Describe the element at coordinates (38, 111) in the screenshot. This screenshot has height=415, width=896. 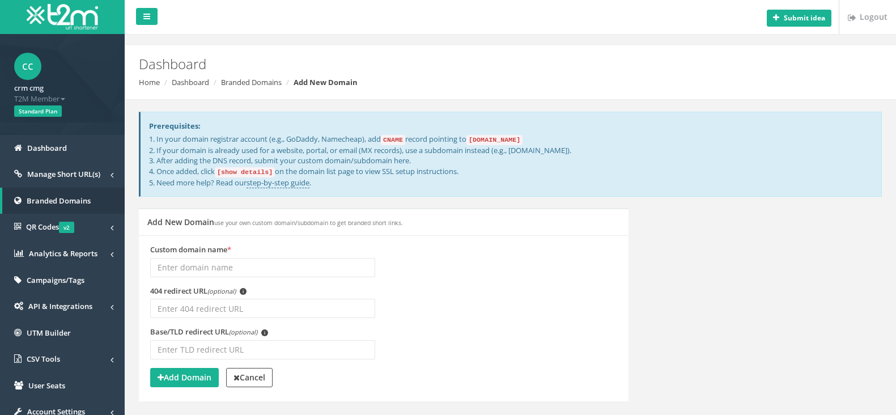
I see `span: Standard Plan` at that location.